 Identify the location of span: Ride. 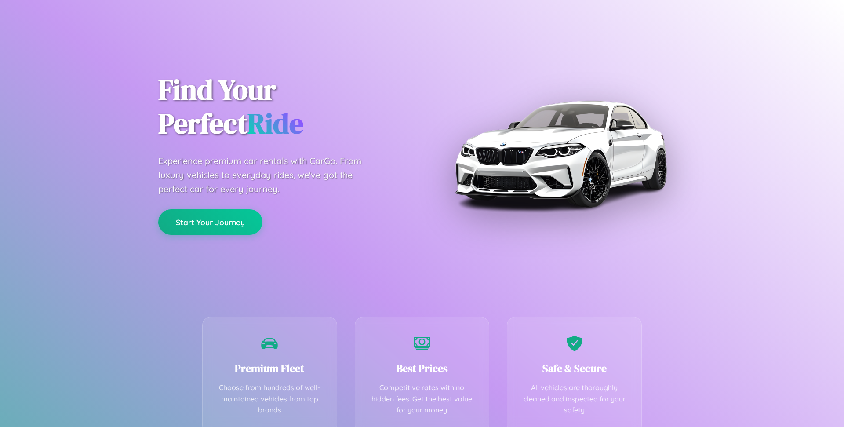
(275, 123).